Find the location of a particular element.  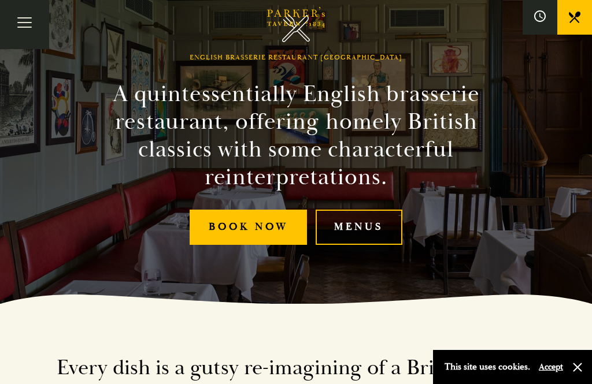

p: This site uses cookies. is located at coordinates (487, 367).